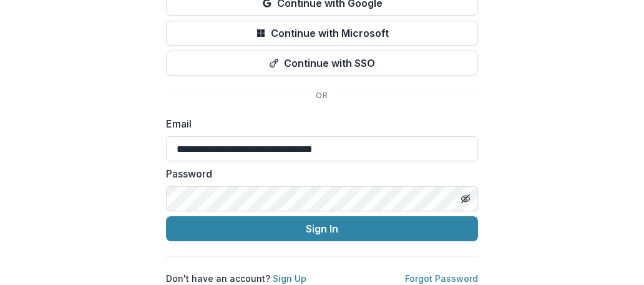  What do you see at coordinates (290, 278) in the screenshot?
I see `a: Sign Up` at bounding box center [290, 278].